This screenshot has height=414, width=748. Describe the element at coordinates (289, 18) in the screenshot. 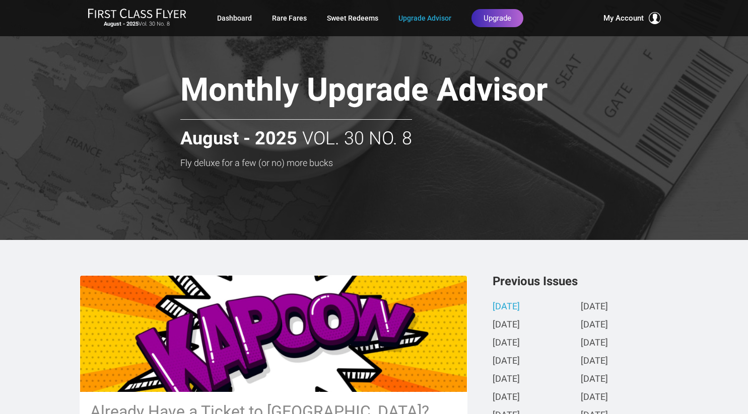

I see `a: Rare Fares` at that location.